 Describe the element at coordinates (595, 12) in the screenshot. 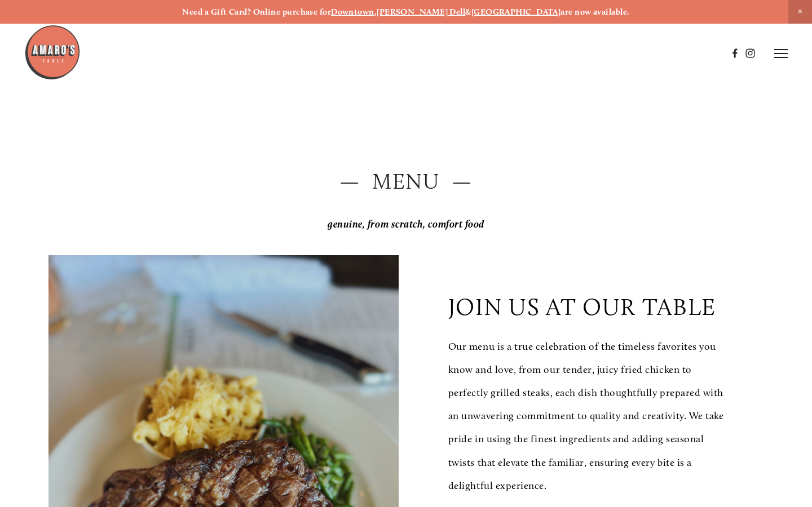

I see `strong: are now available.` at that location.